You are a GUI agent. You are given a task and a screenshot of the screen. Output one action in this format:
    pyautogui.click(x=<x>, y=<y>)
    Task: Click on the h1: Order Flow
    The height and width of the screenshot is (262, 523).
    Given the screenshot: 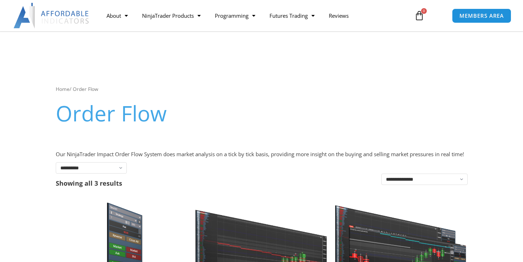 What is the action you would take?
    pyautogui.click(x=262, y=113)
    